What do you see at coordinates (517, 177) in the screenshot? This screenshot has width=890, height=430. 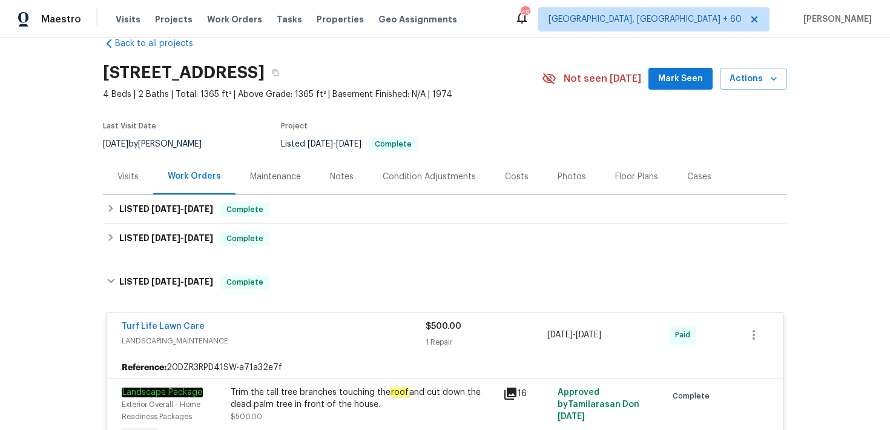 I see `div: Costs` at bounding box center [517, 177].